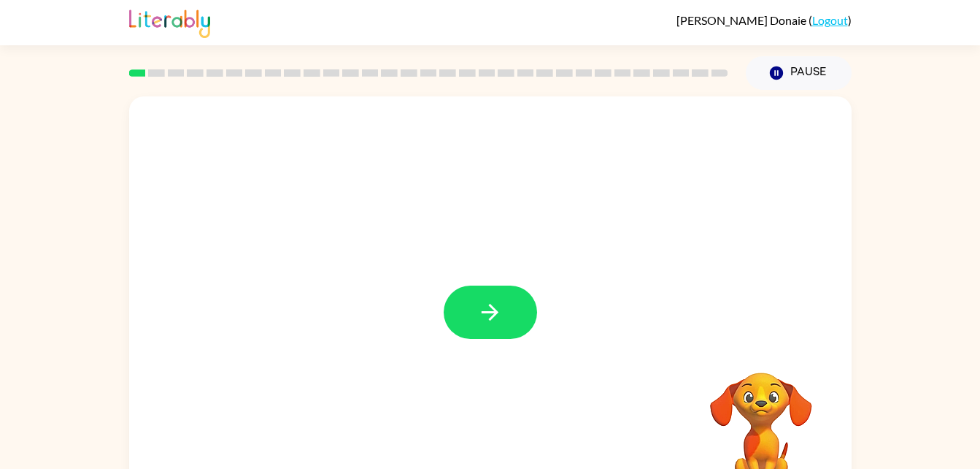  What do you see at coordinates (170, 22) in the screenshot?
I see `img: Literably` at bounding box center [170, 22].